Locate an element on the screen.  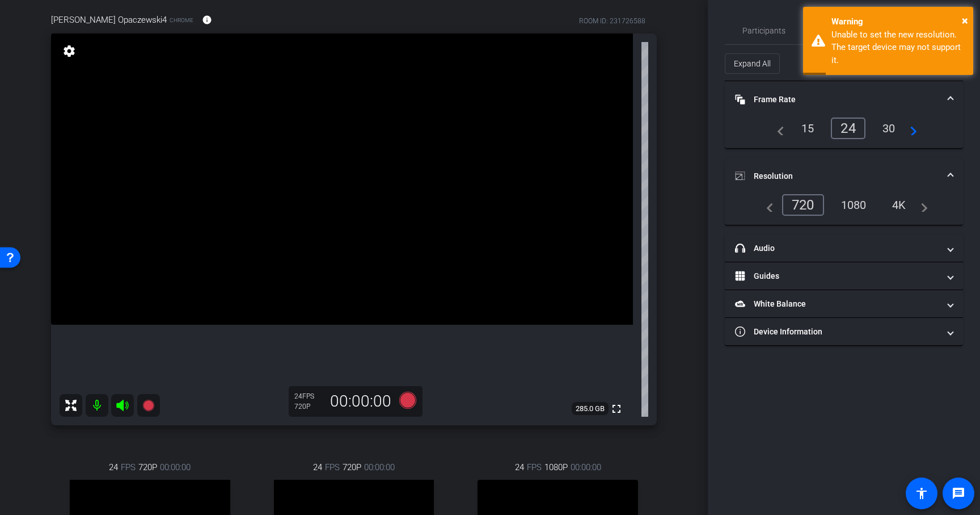
div: 15 is located at coordinates (807, 129).